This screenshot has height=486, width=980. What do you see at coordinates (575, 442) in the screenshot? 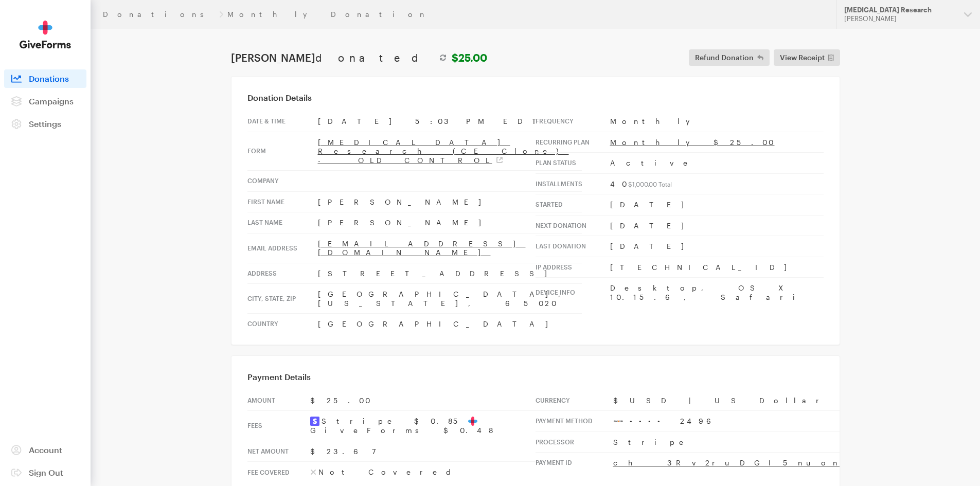
I see `th: Processor` at bounding box center [575, 442].